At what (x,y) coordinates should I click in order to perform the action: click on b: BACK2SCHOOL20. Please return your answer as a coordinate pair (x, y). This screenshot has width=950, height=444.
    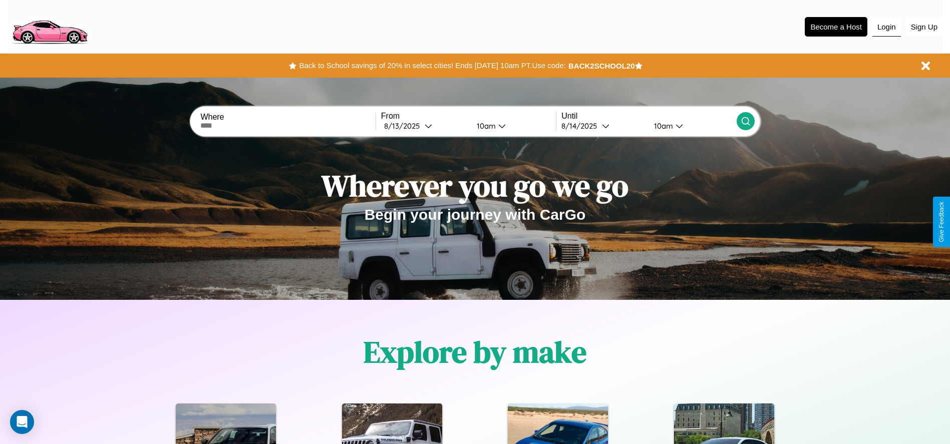
    Looking at the image, I should click on (602, 66).